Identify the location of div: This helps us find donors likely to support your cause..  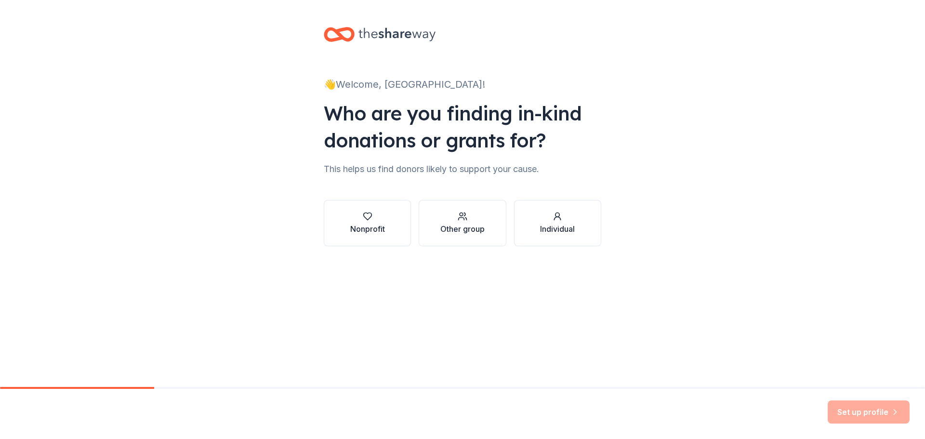
(463, 169).